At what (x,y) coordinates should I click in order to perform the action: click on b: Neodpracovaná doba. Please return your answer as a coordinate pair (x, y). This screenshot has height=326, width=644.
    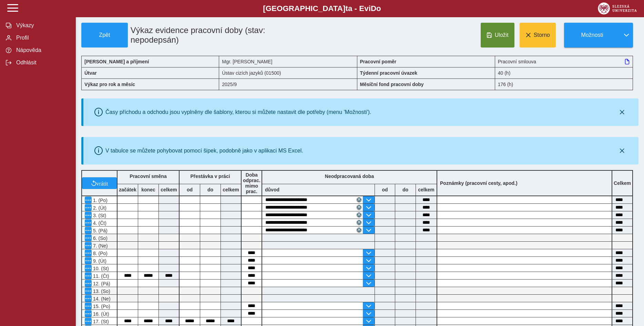
    Looking at the image, I should click on (349, 176).